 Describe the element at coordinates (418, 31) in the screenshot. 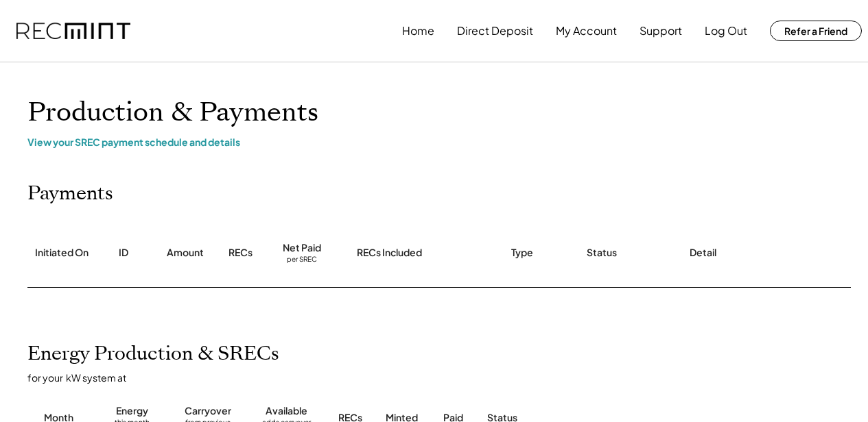

I see `button: Home` at that location.